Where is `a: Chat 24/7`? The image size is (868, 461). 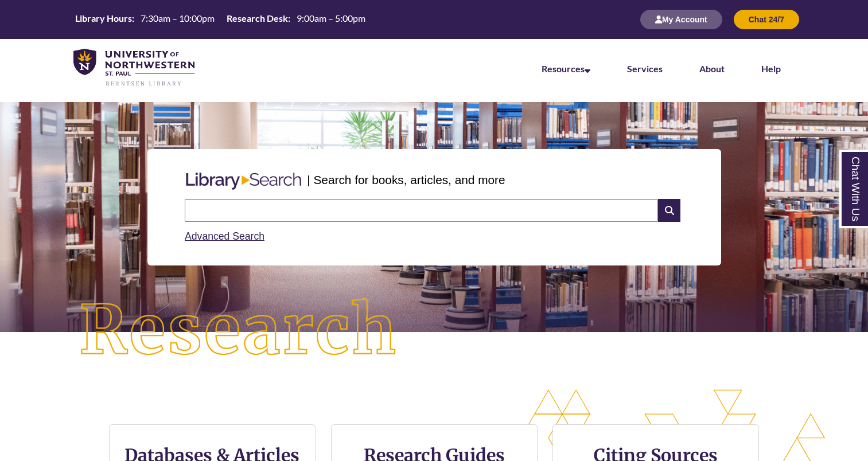 a: Chat 24/7 is located at coordinates (766, 19).